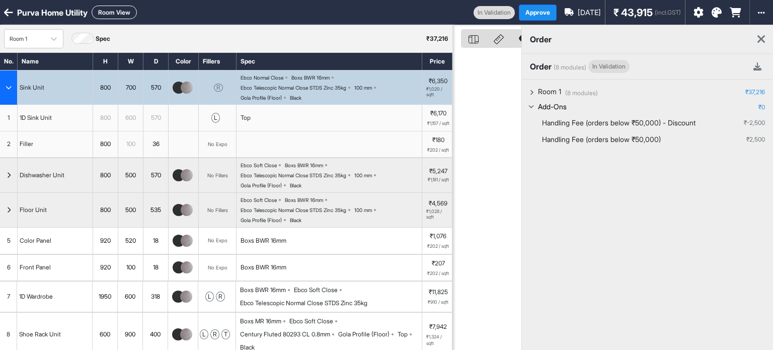  What do you see at coordinates (32, 88) in the screenshot?
I see `div: Sink Unit` at bounding box center [32, 88].